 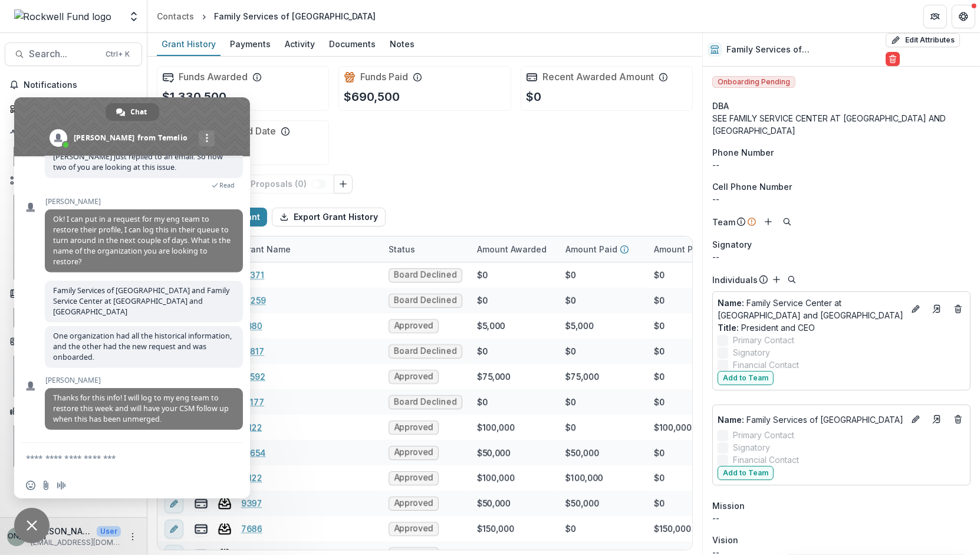 What do you see at coordinates (937, 309) in the screenshot?
I see `a: Go to contact` at bounding box center [937, 309].